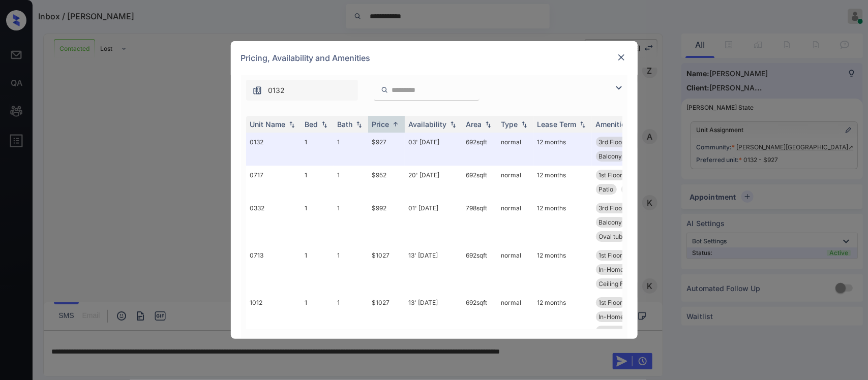 The image size is (868, 380). Describe the element at coordinates (274, 182) in the screenshot. I see `td: 0717` at that location.